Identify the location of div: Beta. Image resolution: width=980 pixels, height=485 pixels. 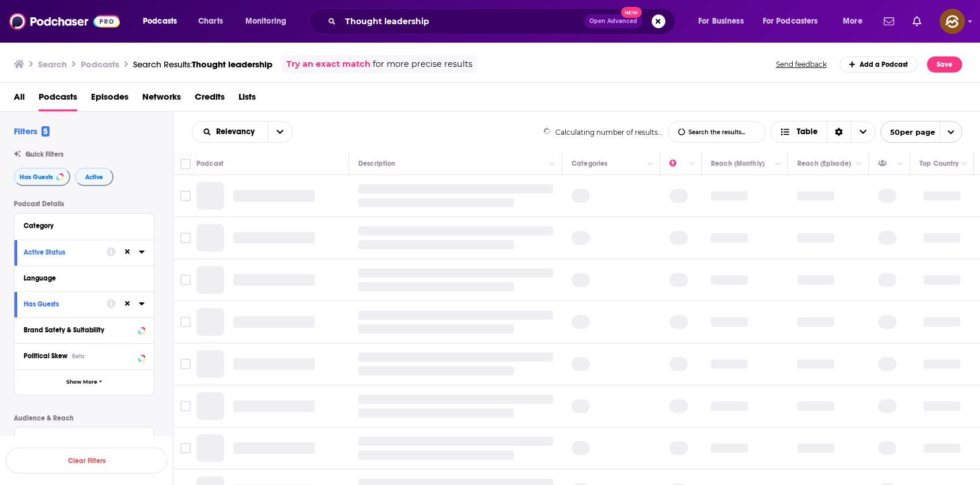
(79, 356).